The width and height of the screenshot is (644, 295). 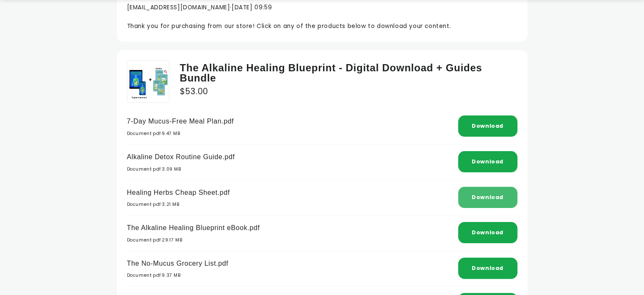 What do you see at coordinates (349, 73) in the screenshot?
I see `h3: The Alkaline Healing Blueprint - Digital Download + Guides Bundle` at bounding box center [349, 73].